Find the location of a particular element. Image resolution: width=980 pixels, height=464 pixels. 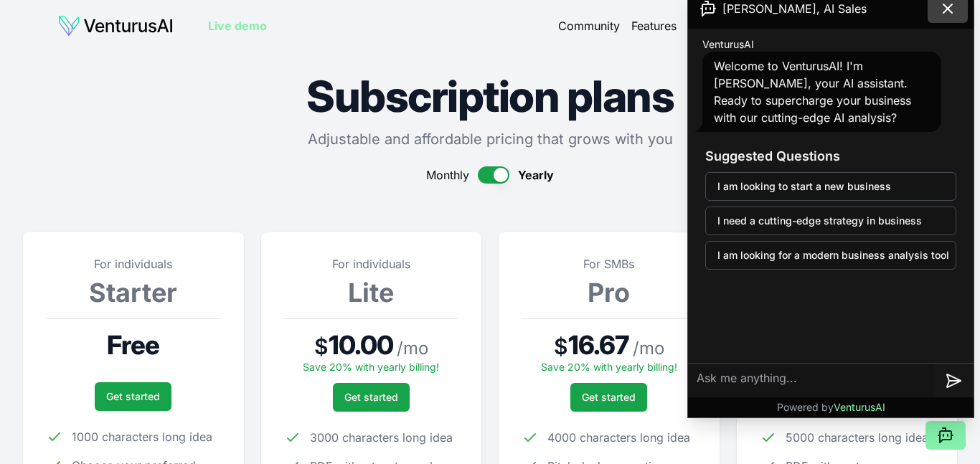

span: Free is located at coordinates (132, 345).